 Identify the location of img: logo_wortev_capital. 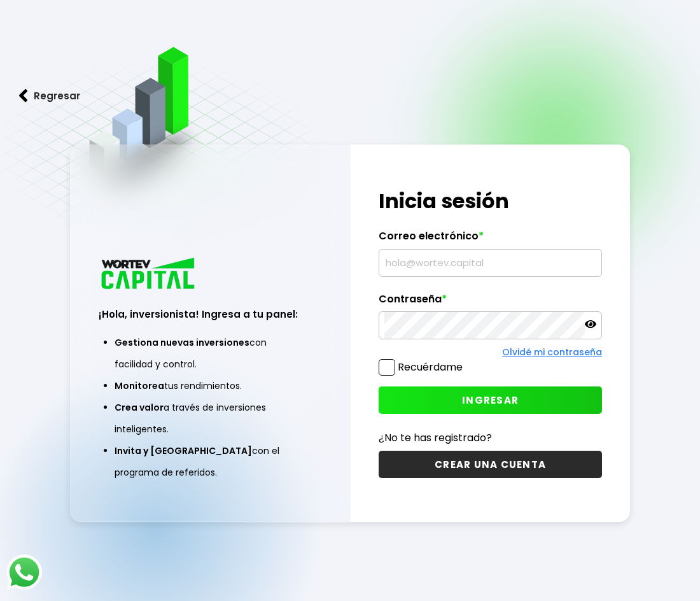
(149, 275).